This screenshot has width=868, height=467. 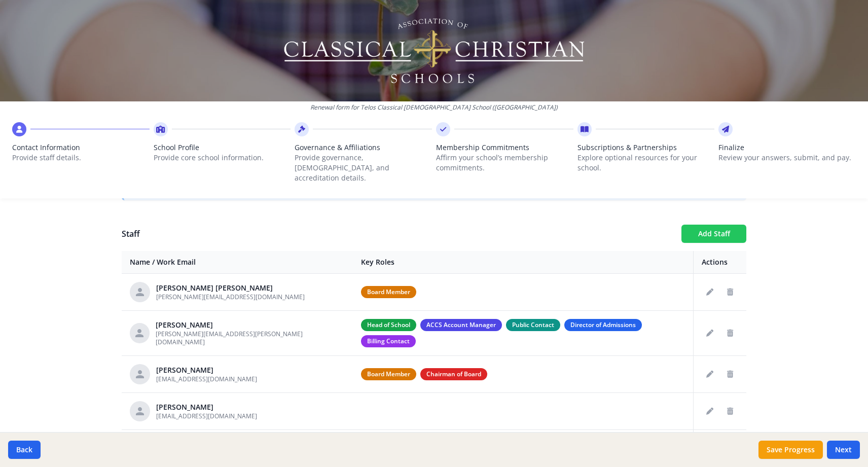 I want to click on img: Logo, so click(x=434, y=51).